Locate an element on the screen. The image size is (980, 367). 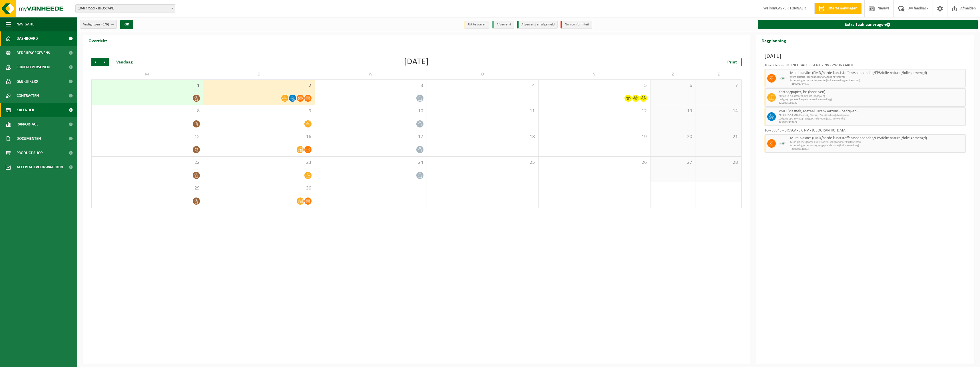
li: Afgewerkt is located at coordinates (503, 25).